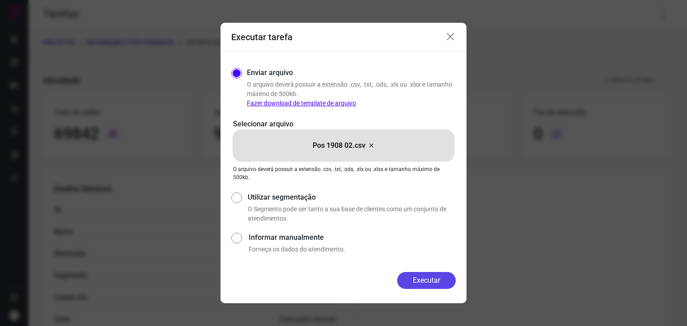 The height and width of the screenshot is (326, 687). What do you see at coordinates (352, 214) in the screenshot?
I see `p: O Segmento pode ser tanto a sua base de clientes como um conjunto de atendimentos.` at bounding box center [352, 214].